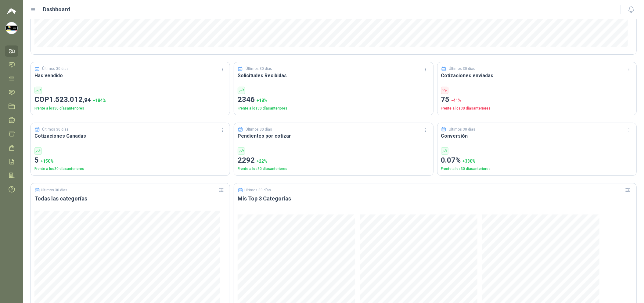 This screenshot has height=303, width=644. What do you see at coordinates (334, 75) in the screenshot?
I see `h3: Solicitudes Recibidas` at bounding box center [334, 75].